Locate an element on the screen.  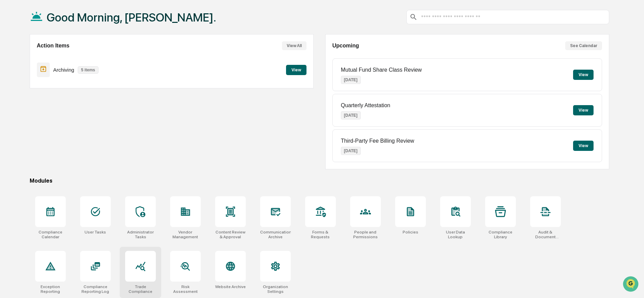
a: 🖐️Preclearance is located at coordinates (25, 89).